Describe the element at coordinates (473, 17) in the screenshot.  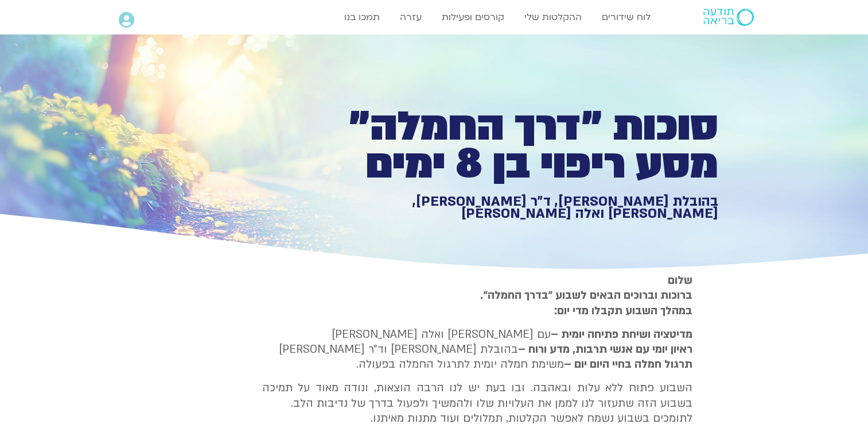
I see `a: קורסים ופעילות` at that location.